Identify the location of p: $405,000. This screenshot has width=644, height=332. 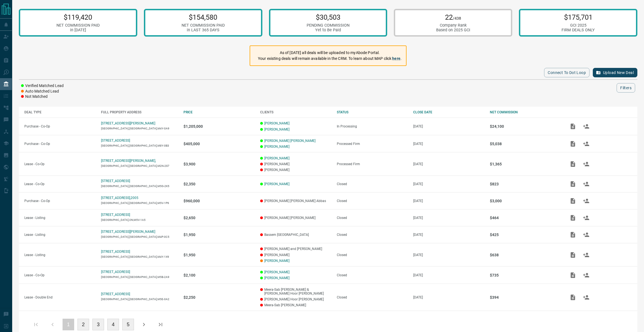
(219, 144).